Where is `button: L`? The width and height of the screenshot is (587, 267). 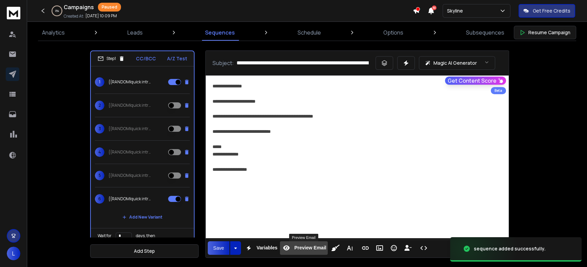 button: L is located at coordinates (14, 253).